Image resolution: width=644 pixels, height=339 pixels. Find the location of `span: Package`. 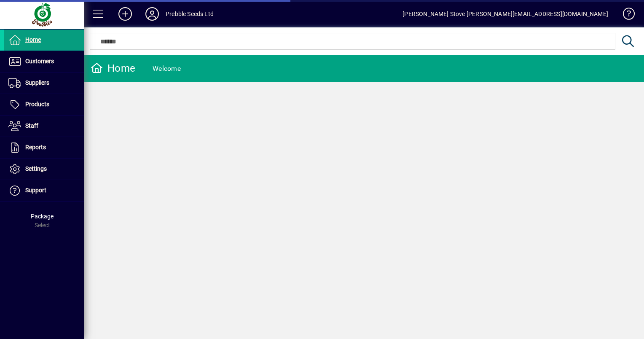

span: Package is located at coordinates (42, 217).